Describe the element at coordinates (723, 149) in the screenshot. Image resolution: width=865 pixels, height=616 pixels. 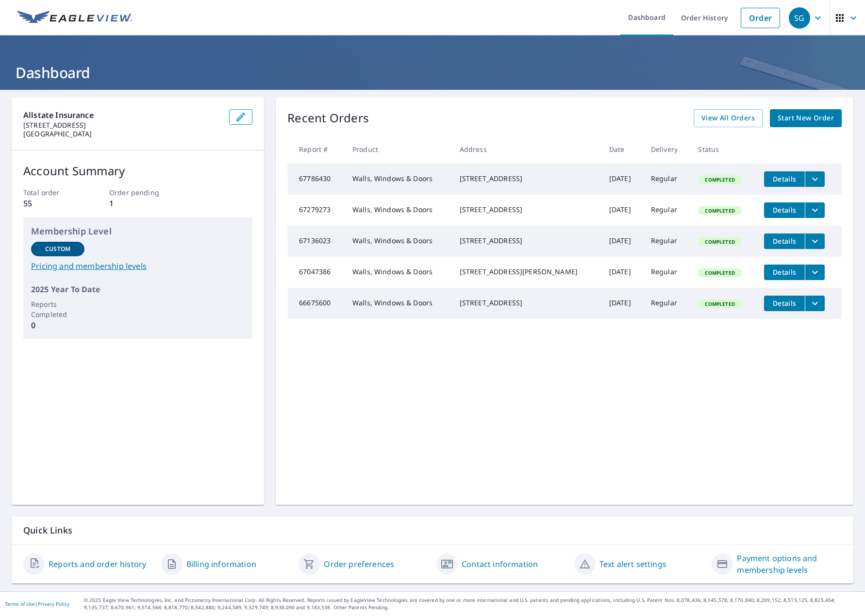
I see `th: Status` at that location.